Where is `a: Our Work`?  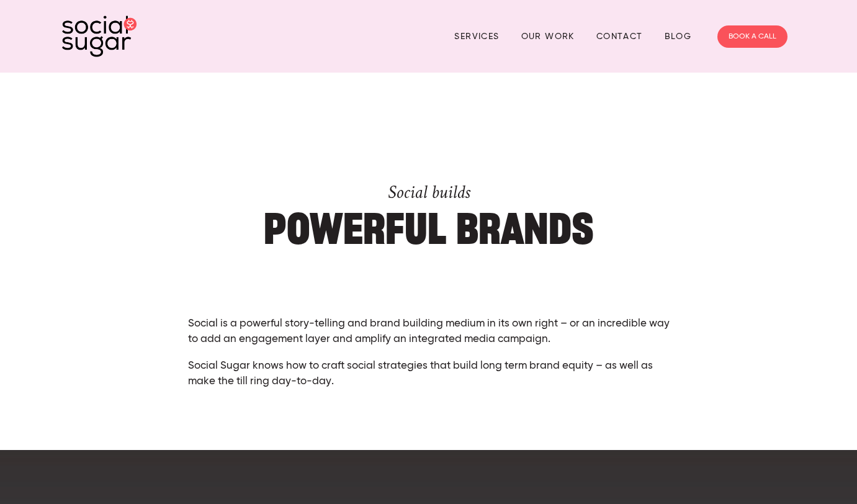
a: Our Work is located at coordinates (548, 36).